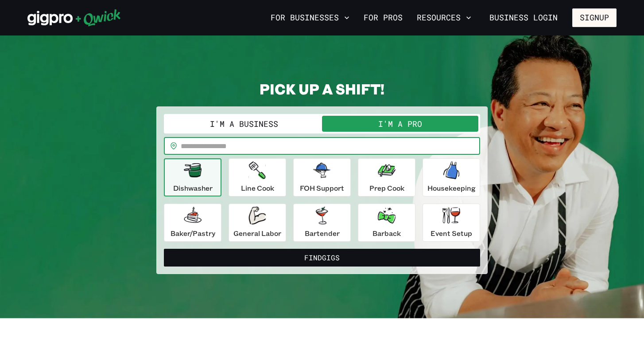  What do you see at coordinates (444, 18) in the screenshot?
I see `button: Resources` at bounding box center [444, 18].